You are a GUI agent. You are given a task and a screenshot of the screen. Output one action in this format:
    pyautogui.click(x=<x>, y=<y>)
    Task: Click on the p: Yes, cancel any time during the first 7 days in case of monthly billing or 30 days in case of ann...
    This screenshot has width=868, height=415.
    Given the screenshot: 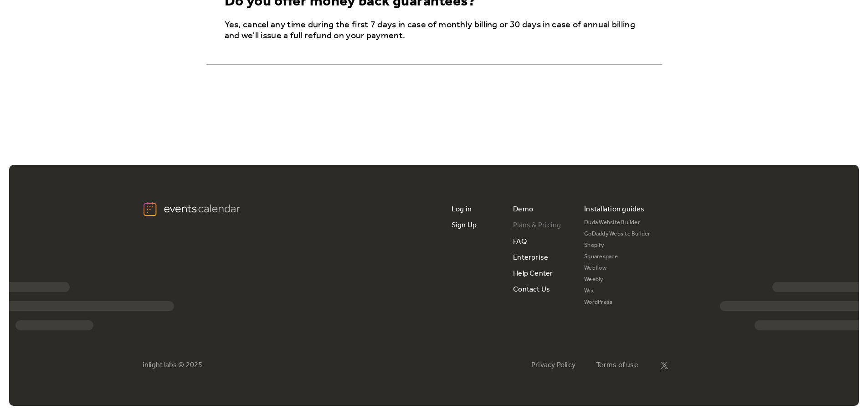 What is the action you would take?
    pyautogui.click(x=436, y=30)
    